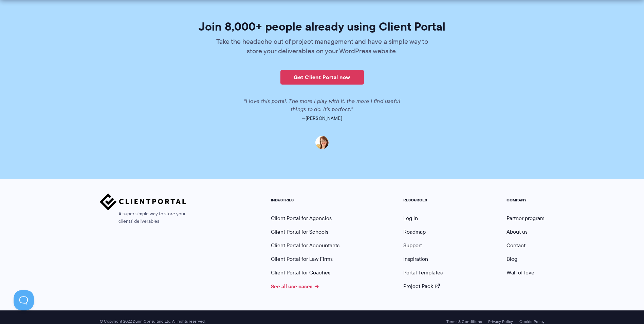  What do you see at coordinates (512, 259) in the screenshot?
I see `a: Blog` at bounding box center [512, 259].